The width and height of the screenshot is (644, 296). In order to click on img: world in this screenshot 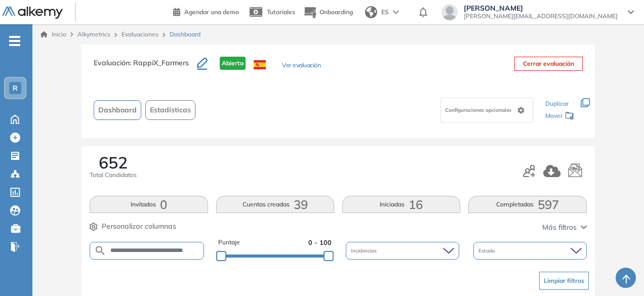, I will do `click(371, 12)`.